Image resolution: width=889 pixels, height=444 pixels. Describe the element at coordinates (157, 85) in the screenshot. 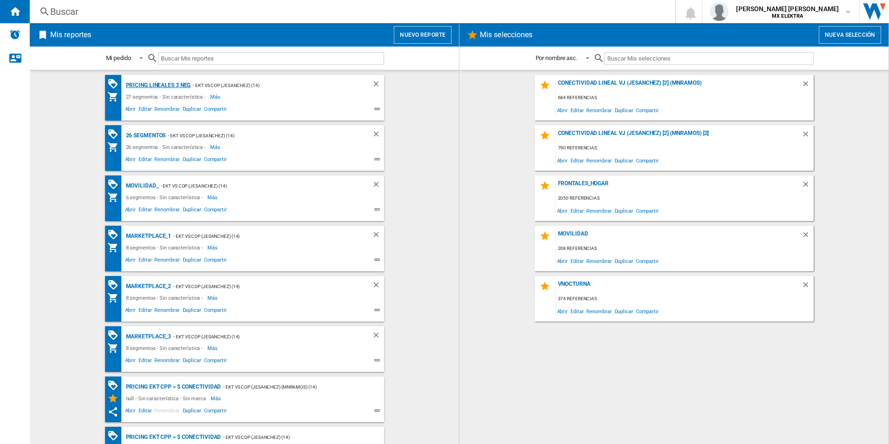

I see `div: Pricing lineales 3 neg` at that location.